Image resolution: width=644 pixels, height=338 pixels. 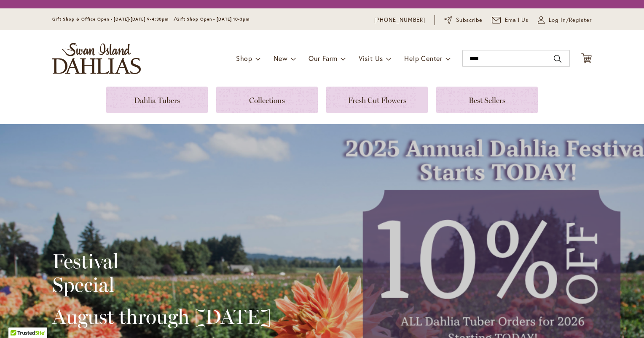 What do you see at coordinates (161, 273) in the screenshot?
I see `h2: Festival Special` at bounding box center [161, 273].